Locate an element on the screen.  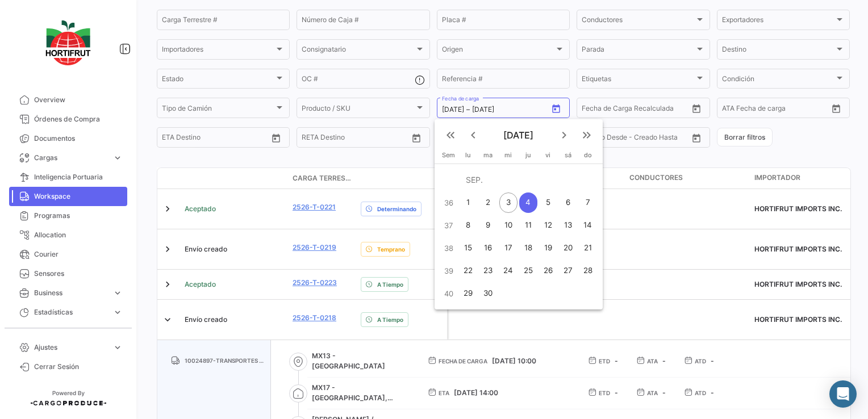
mat-icon: keyboard_double_arrow_right is located at coordinates (587, 135).